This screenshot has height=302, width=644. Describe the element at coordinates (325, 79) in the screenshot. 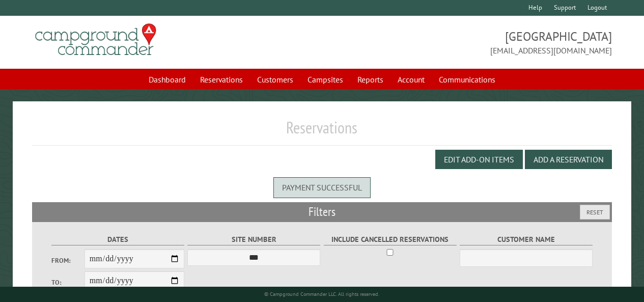

I see `a: Campsites` at that location.